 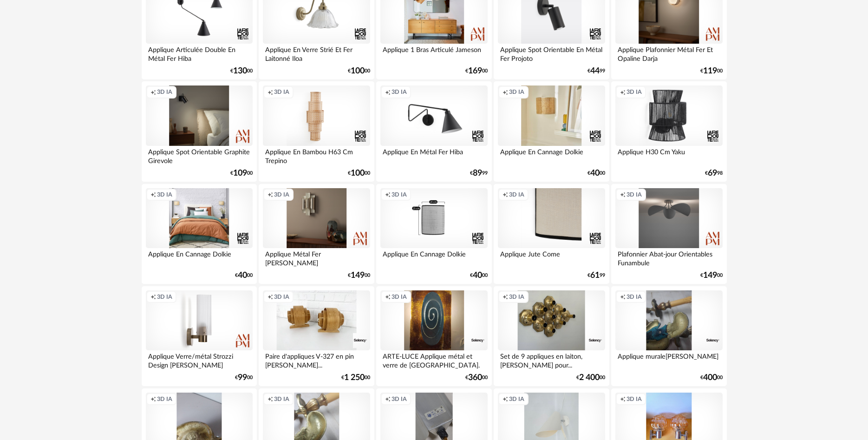 I want to click on span: 360, so click(x=475, y=378).